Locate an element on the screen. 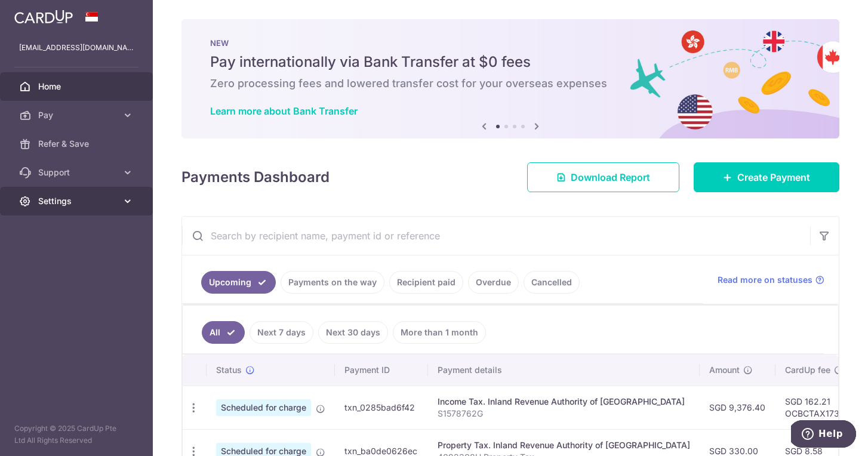 Image resolution: width=868 pixels, height=456 pixels. input: Search by recipient name, payment id or reference is located at coordinates (496, 236).